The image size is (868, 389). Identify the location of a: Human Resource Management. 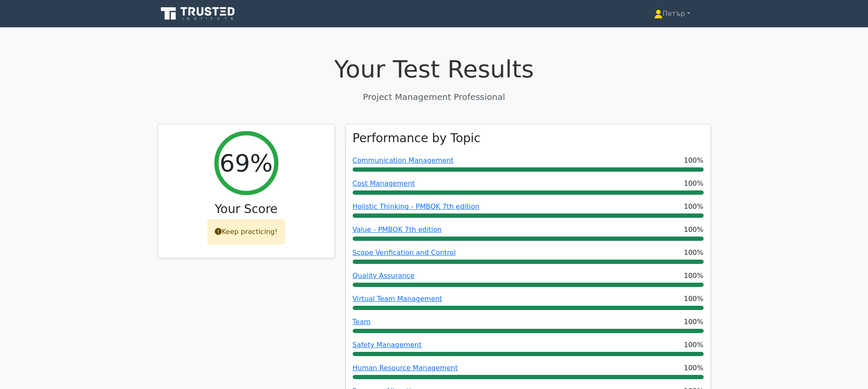
(405, 368).